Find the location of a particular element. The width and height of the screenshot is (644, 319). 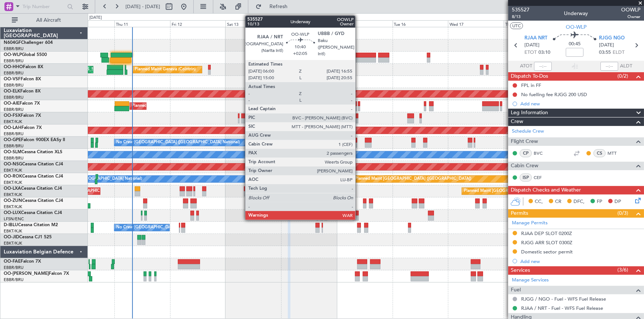

a: OO-HHOFalcon 8X is located at coordinates (24, 67).